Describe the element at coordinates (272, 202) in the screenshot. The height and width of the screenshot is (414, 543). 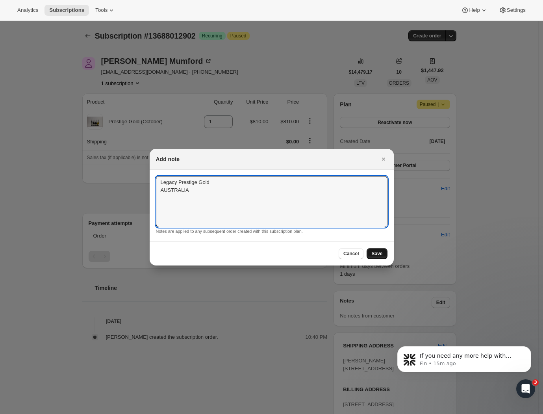
I see `textarea: Legacy Prestige Gold AUSTRALIA` at that location.